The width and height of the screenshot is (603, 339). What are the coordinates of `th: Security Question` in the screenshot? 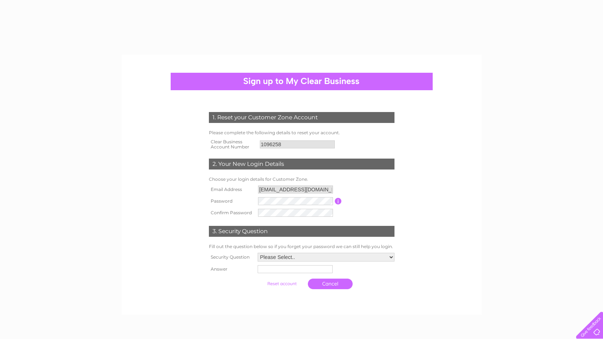 It's located at (231, 257).